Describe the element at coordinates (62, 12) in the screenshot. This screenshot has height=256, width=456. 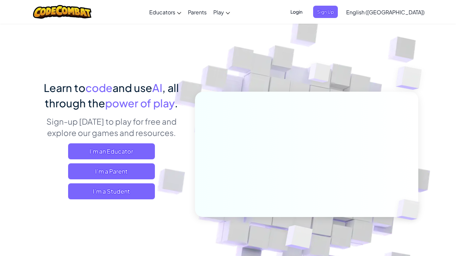
I see `a: CodeCombat logo` at that location.